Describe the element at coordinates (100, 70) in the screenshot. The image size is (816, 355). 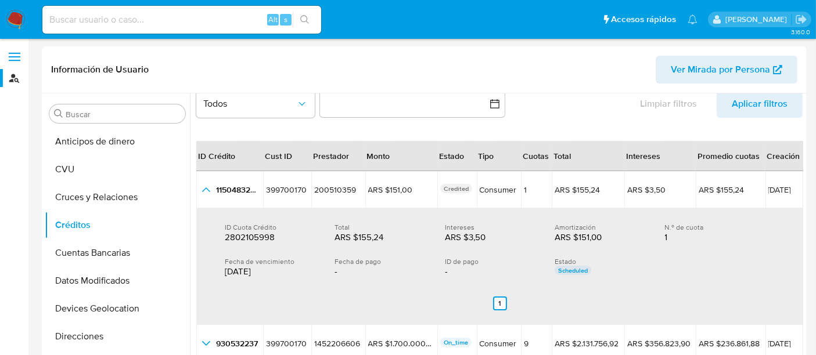
I see `h1: Información de Usuario` at that location.